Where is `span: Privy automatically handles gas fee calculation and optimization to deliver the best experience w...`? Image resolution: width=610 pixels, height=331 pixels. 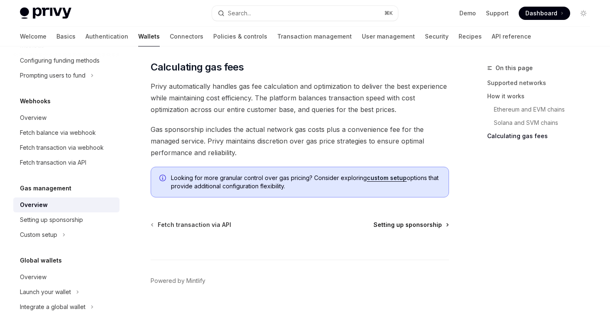 span: Privy automatically handles gas fee calculation and optimization to deliver the best experience w... is located at coordinates (300, 98).